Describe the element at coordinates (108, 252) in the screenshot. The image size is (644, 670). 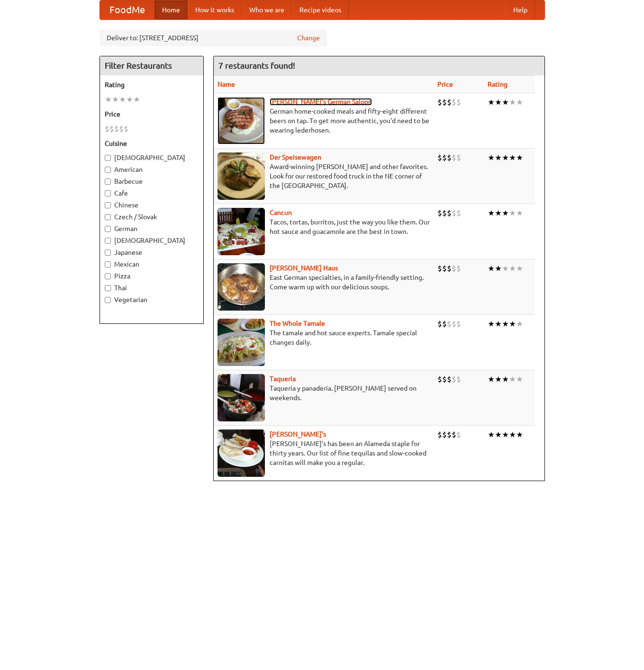
I see `input: Japanese` at that location.